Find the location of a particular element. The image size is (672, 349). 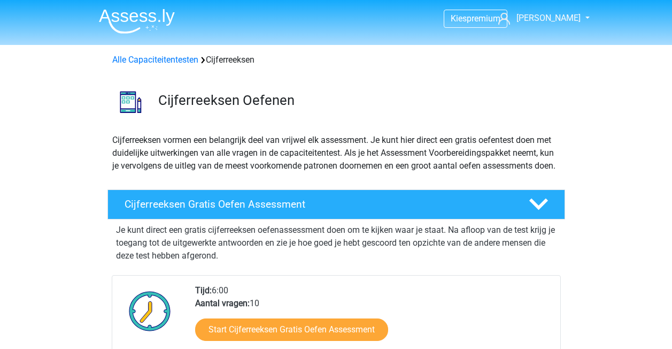

a: Alle Capaciteitentesten is located at coordinates (155, 59).